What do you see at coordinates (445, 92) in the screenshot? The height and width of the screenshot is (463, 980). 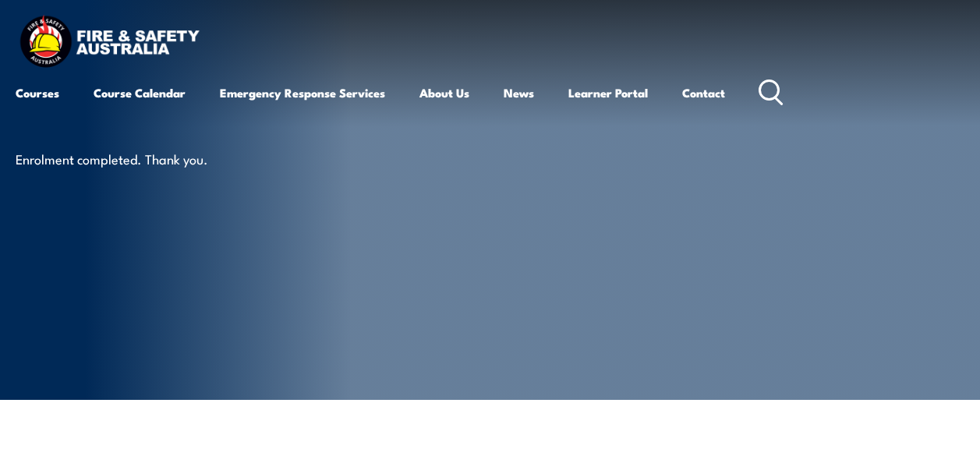 I see `a: About Us` at bounding box center [445, 92].